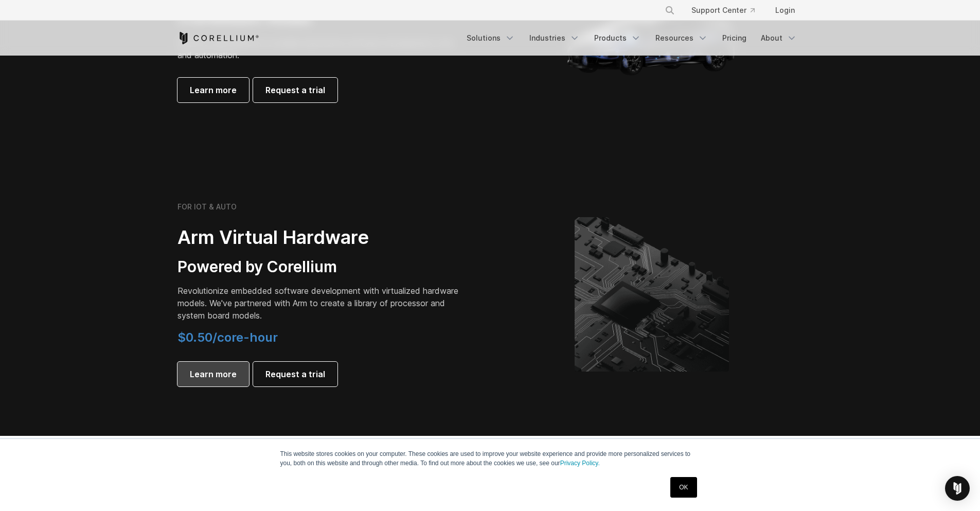 The image size is (980, 511). What do you see at coordinates (490, 458) in the screenshot?
I see `p: This website stores cookies on your computer. These cookies are used to improve your website expe...` at bounding box center [490, 458].